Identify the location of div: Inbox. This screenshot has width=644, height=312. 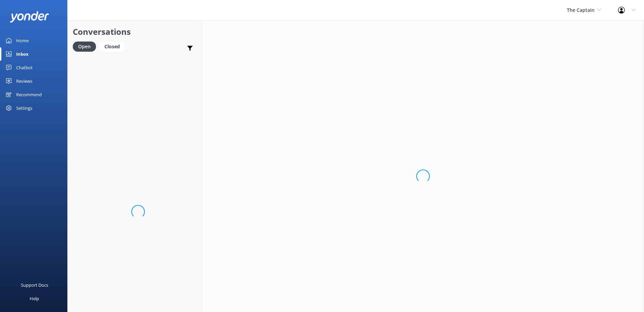
(22, 54).